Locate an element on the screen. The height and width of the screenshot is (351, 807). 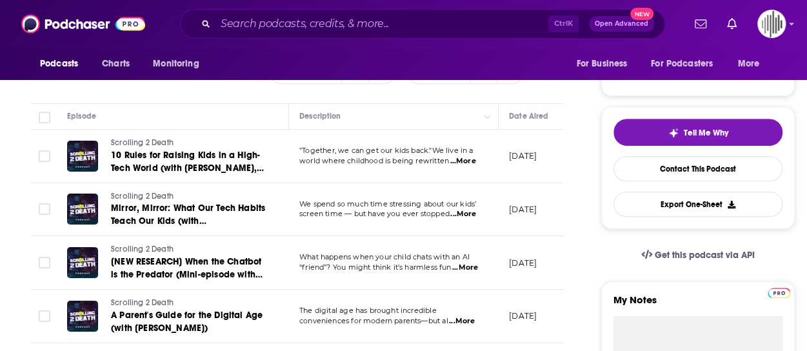
a: Pro website is located at coordinates (779, 292).